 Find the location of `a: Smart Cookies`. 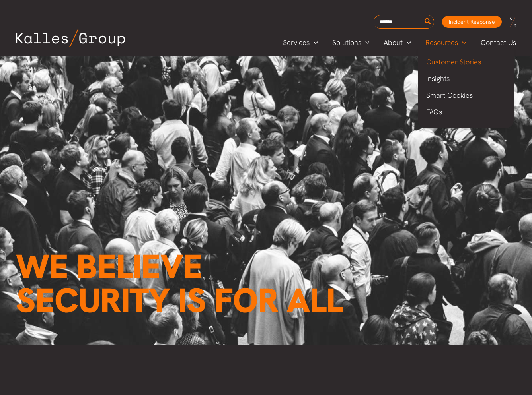

a: Smart Cookies is located at coordinates (466, 95).